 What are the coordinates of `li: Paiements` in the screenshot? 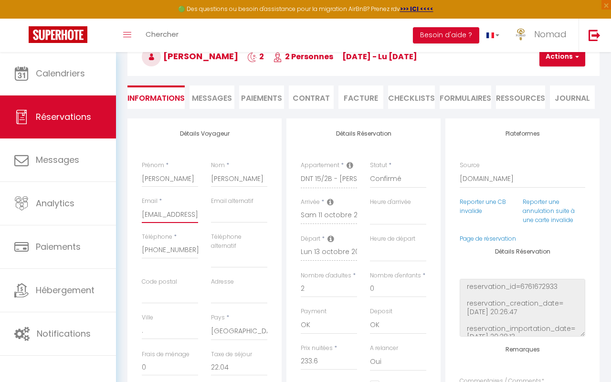 It's located at (261, 97).